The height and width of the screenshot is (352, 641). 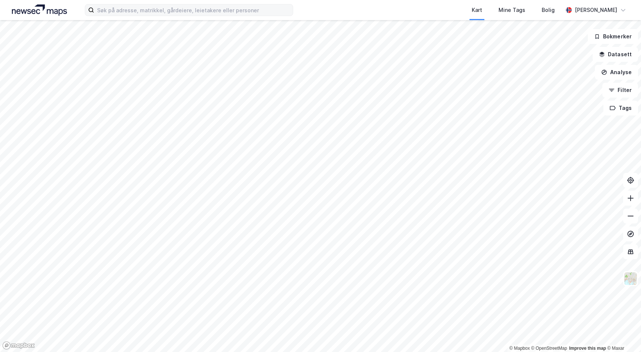 I want to click on a: OpenStreetMap, so click(x=549, y=348).